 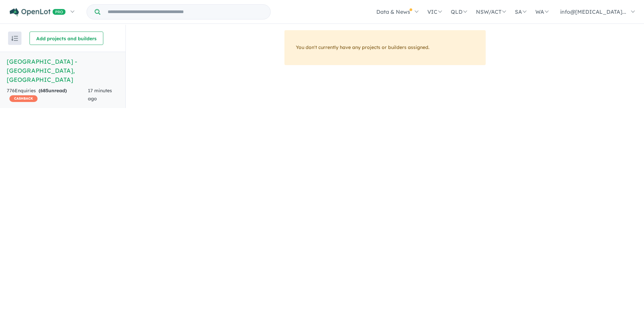 I want to click on img: Openlot PRO Logo White, so click(x=37, y=12).